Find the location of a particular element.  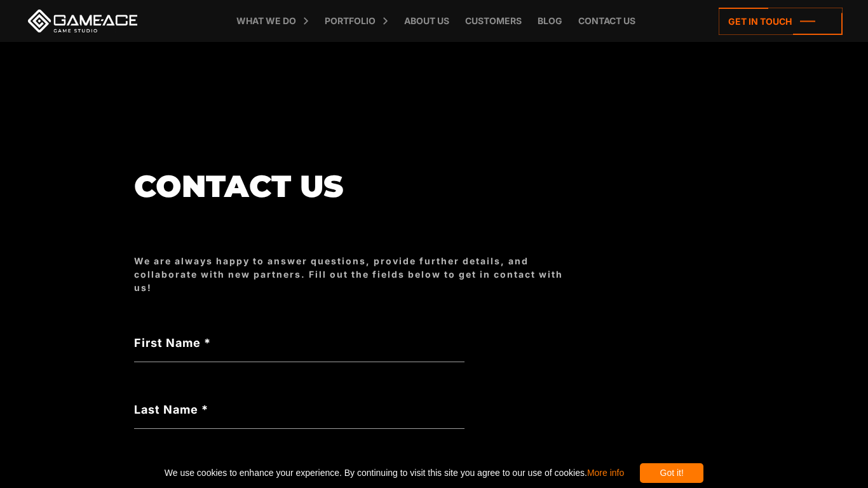

div: Got it! is located at coordinates (672, 473).